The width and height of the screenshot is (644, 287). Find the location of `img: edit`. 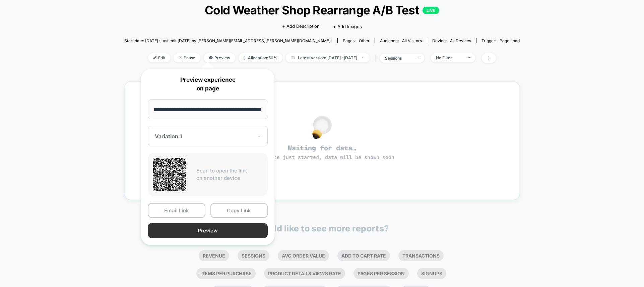

img: edit is located at coordinates (155, 58).